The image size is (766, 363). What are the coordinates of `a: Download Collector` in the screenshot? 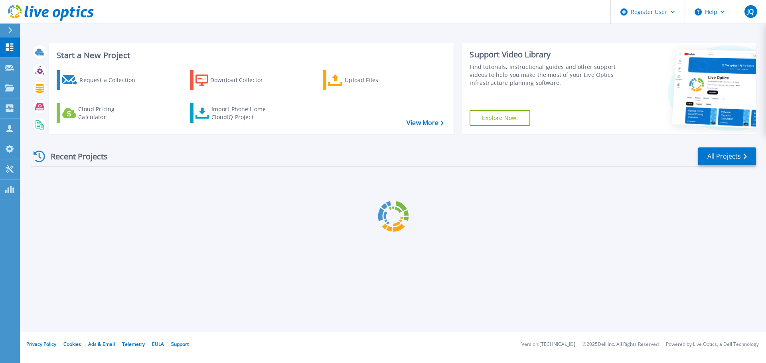 It's located at (234, 80).